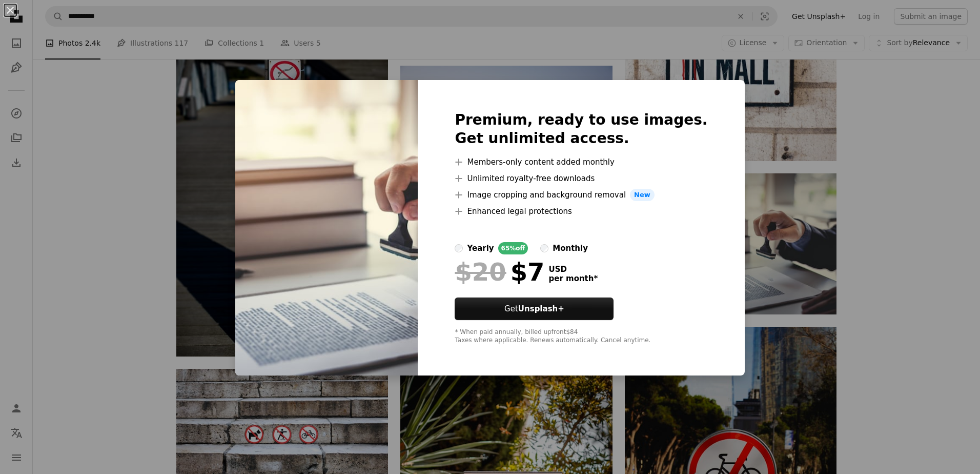 The height and width of the screenshot is (474, 980). I want to click on div: $7, so click(499, 272).